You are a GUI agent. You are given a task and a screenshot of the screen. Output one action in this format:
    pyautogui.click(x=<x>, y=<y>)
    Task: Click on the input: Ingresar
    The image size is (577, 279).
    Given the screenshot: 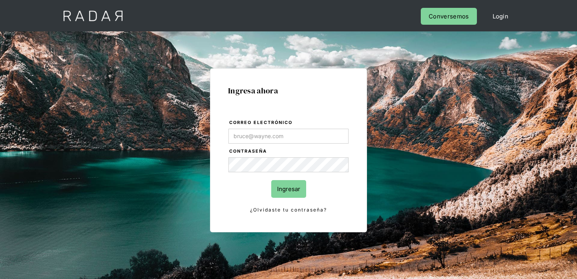 What is the action you would take?
    pyautogui.click(x=288, y=189)
    